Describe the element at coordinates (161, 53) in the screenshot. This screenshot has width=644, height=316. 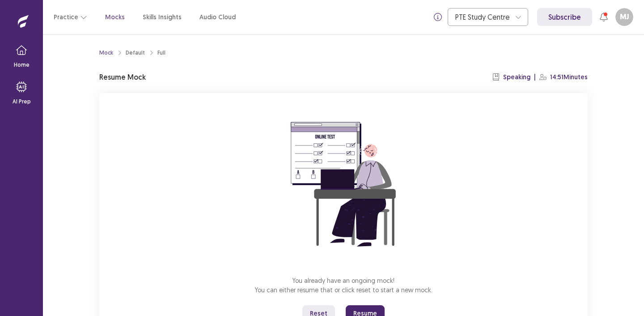
I see `div: Full` at that location.